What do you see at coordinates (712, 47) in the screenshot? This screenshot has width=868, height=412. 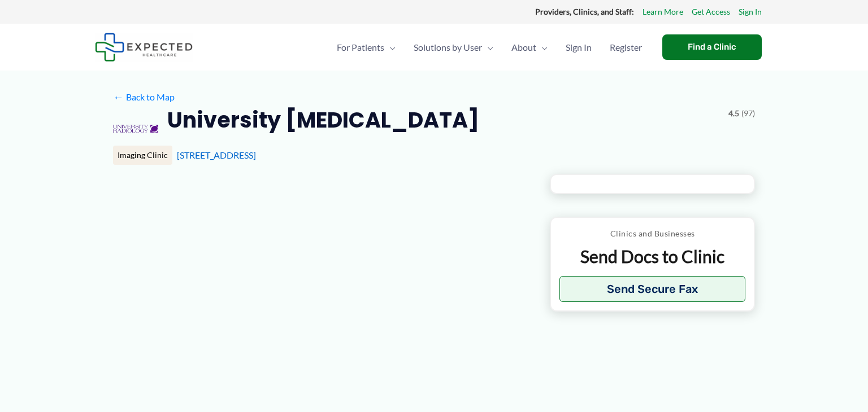 I see `a: Find a Clinic` at bounding box center [712, 47].